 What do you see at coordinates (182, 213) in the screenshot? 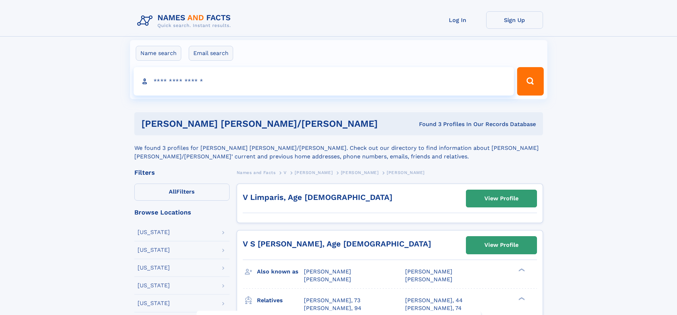
I see `div: Browse Locations` at bounding box center [182, 213].